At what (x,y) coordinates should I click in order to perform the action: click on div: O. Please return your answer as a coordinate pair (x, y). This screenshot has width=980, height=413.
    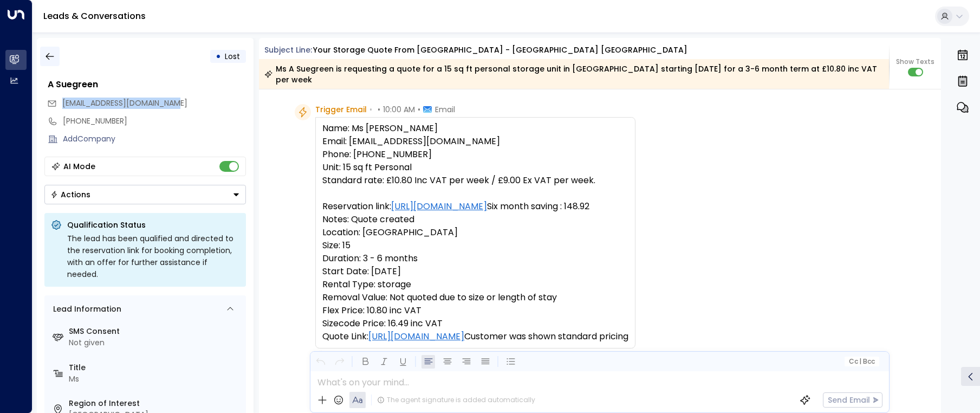
    Looking at the image, I should click on (321, 356).